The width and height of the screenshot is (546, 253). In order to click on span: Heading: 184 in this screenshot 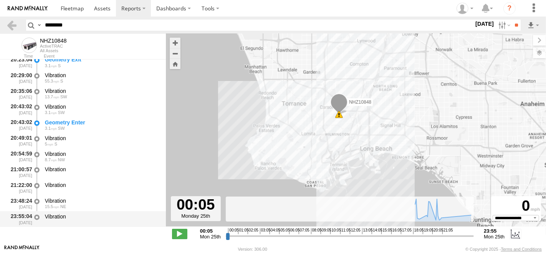, I will do `click(61, 81)`.